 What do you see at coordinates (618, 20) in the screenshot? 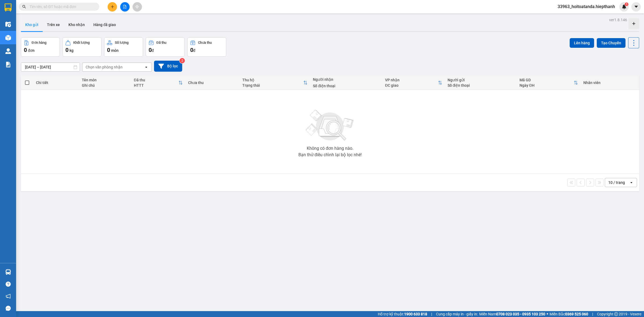
I see `div: ver 1.8.146` at bounding box center [618, 20].